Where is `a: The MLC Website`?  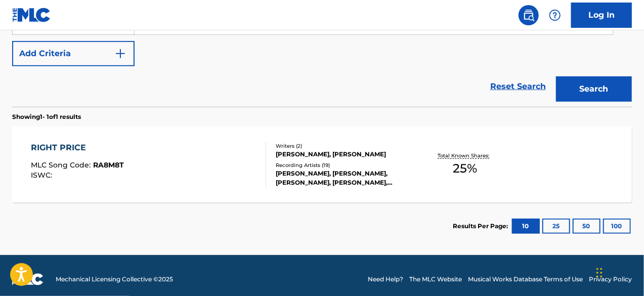 a: The MLC Website is located at coordinates (436, 279).